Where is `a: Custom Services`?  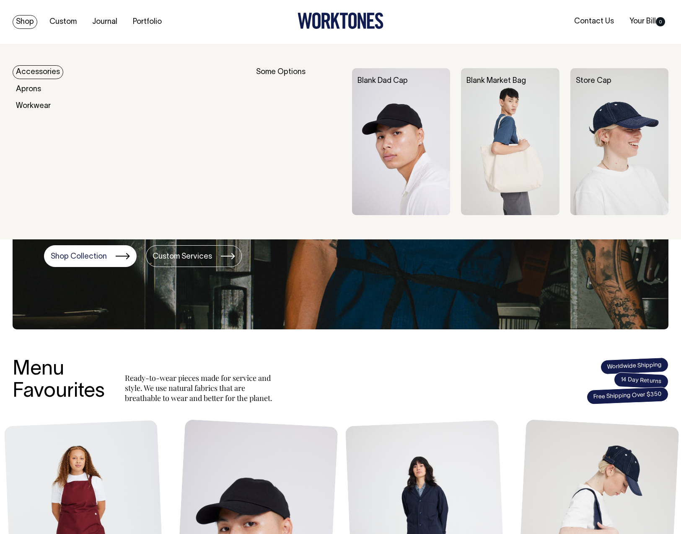 a: Custom Services is located at coordinates (193, 256).